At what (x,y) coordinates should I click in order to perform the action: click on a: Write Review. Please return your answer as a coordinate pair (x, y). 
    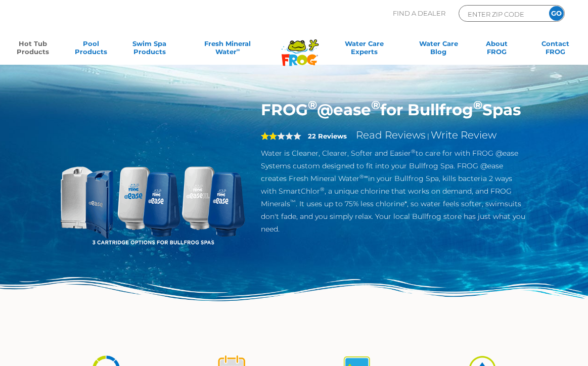
    Looking at the image, I should click on (463, 135).